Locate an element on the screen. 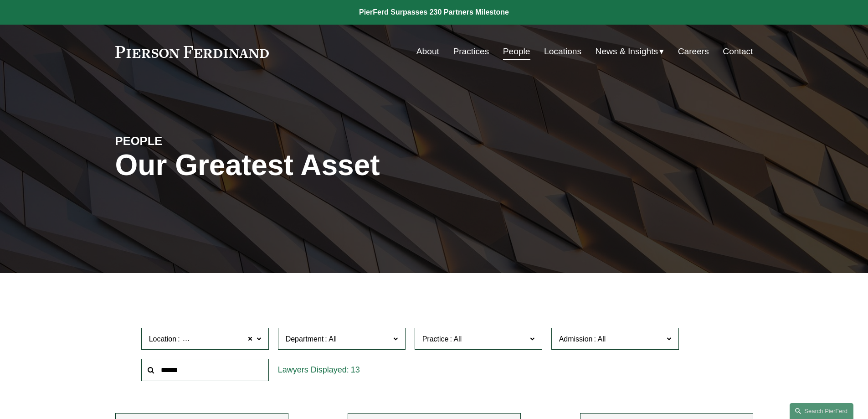  a: Contact is located at coordinates (738, 52).